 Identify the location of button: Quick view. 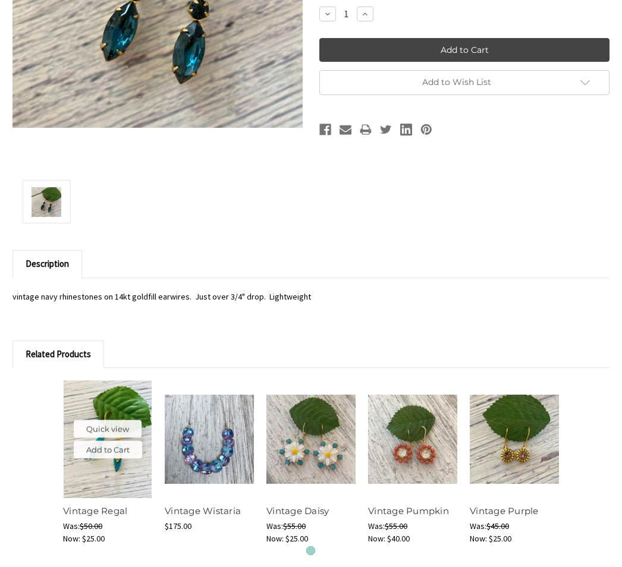
(108, 429).